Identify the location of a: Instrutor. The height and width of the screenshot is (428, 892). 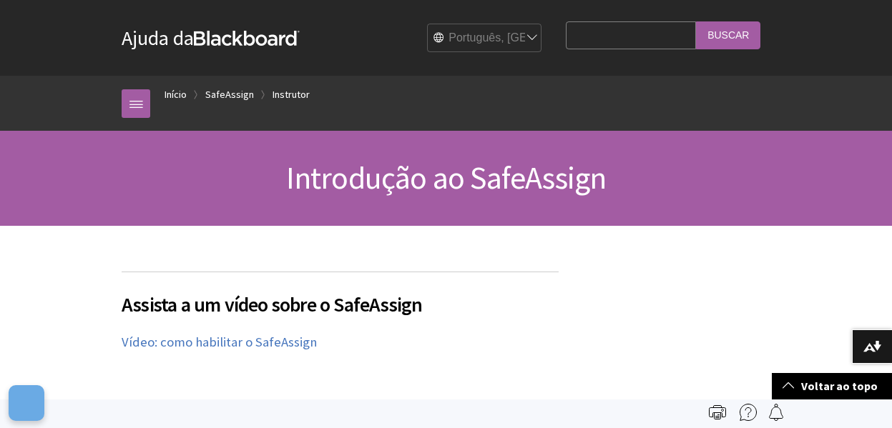
(291, 94).